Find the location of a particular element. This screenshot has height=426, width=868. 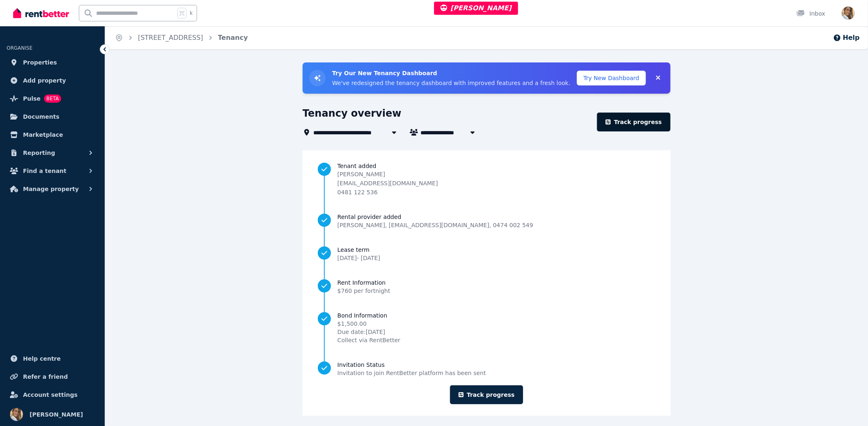

span: Rent Information is located at coordinates (364, 283).